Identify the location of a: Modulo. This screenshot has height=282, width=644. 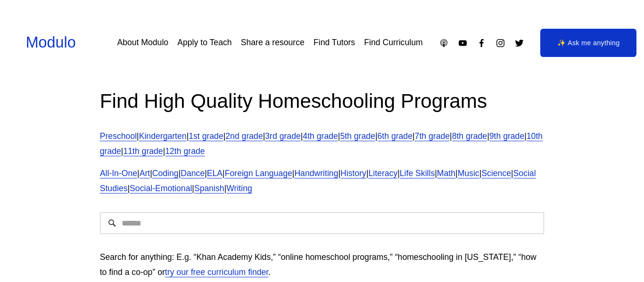
(51, 42).